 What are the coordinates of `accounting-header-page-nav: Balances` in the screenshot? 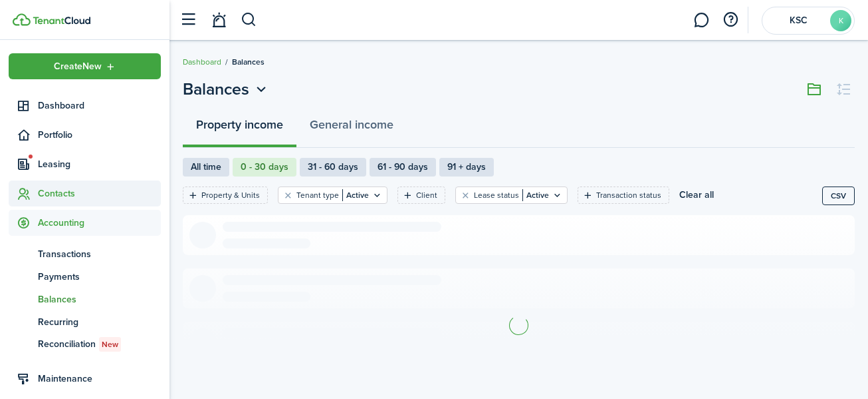 It's located at (226, 89).